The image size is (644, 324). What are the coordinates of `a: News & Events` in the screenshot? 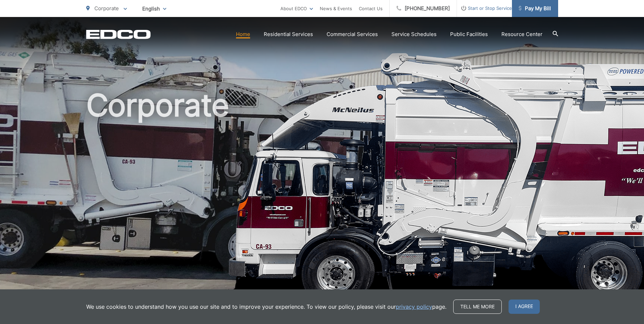 It's located at (335, 9).